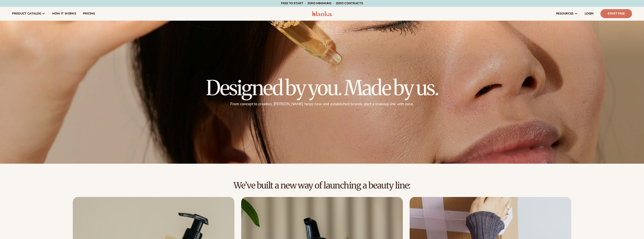  What do you see at coordinates (589, 13) in the screenshot?
I see `a: LOGIN` at bounding box center [589, 13].